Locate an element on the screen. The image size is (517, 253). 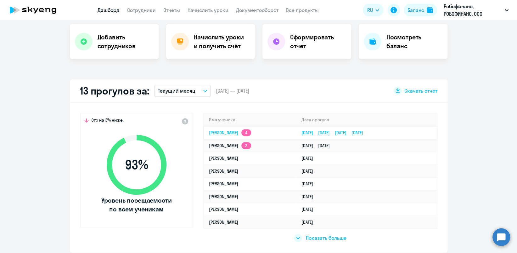
a: Сотрудники is located at coordinates (141, 10).